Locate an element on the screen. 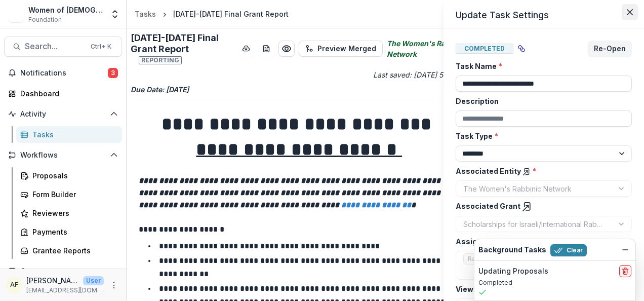 The height and width of the screenshot is (301, 644). label: Description is located at coordinates (541, 101).